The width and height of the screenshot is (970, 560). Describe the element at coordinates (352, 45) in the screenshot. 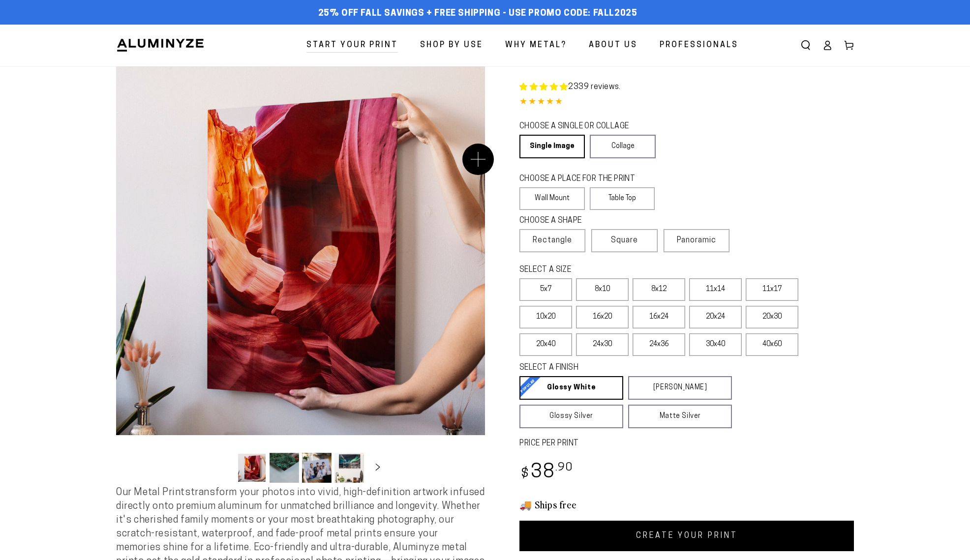

I see `span: Start Your Print` at that location.